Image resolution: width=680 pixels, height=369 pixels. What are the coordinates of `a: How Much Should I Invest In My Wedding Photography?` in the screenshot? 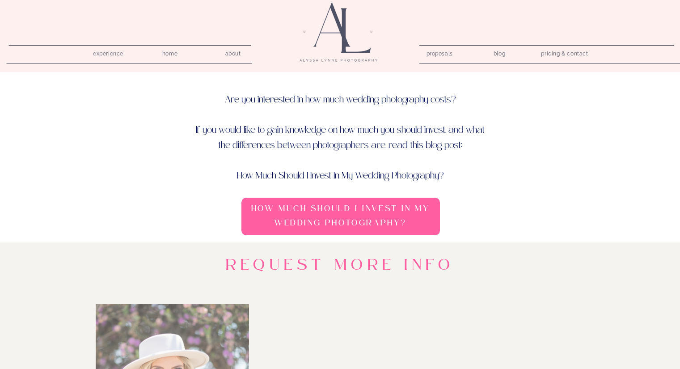 It's located at (340, 217).